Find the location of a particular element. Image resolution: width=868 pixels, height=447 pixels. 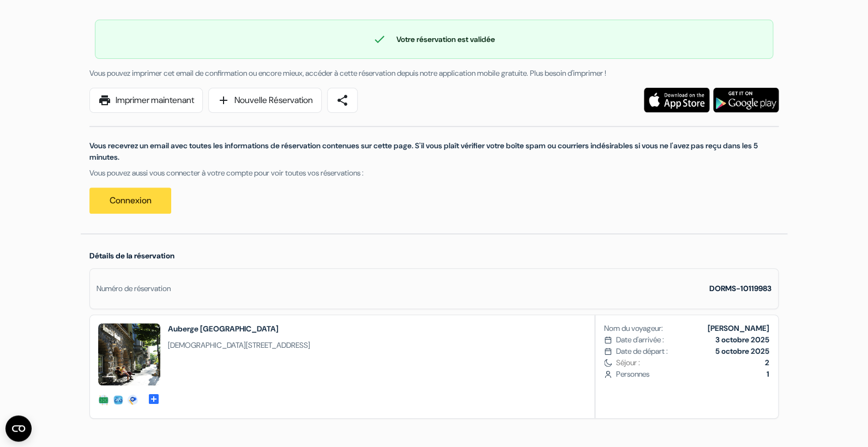

img: amstel_house_facade_97468_16692069118928.jpg is located at coordinates (129, 354).